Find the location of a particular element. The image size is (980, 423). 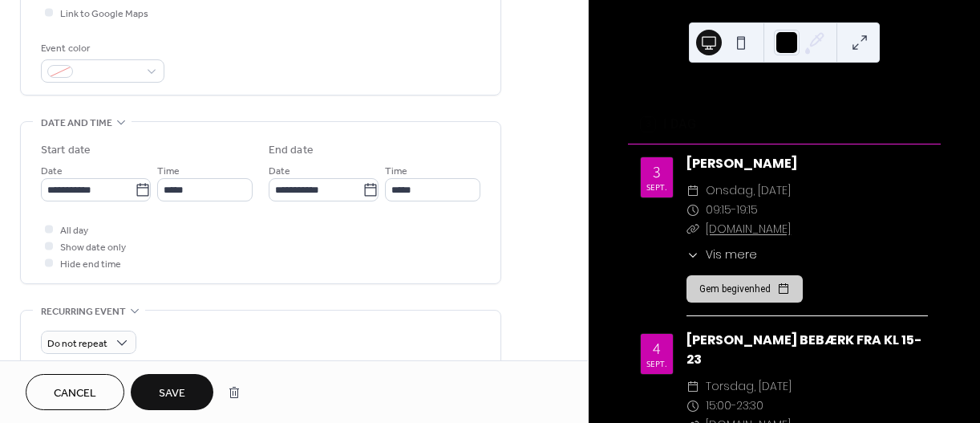

div: 3 is located at coordinates (657, 172).